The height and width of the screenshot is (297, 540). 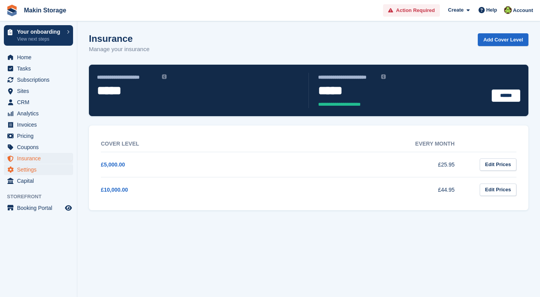 I want to click on span: Booking Portal, so click(x=40, y=208).